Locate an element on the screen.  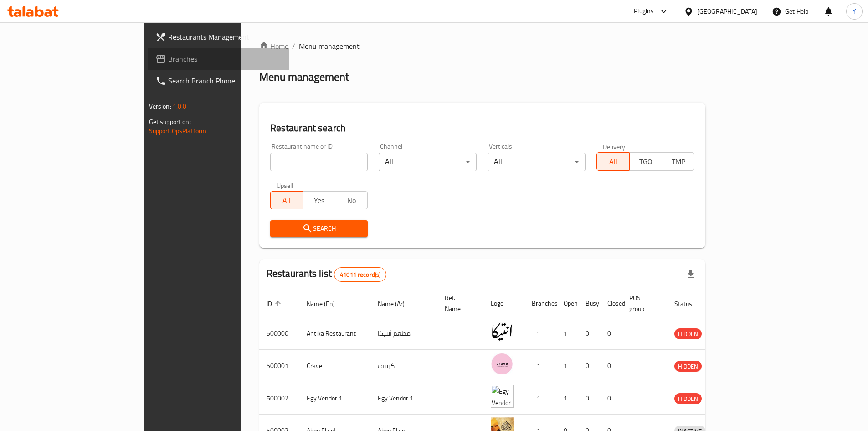
button: TMP is located at coordinates (678, 161).